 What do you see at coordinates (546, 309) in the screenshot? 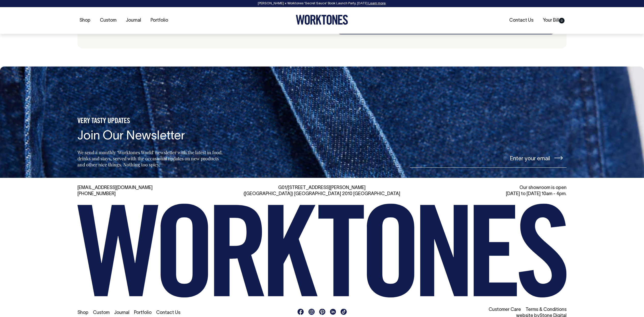
I see `a: Terms & Conditions` at bounding box center [546, 309].